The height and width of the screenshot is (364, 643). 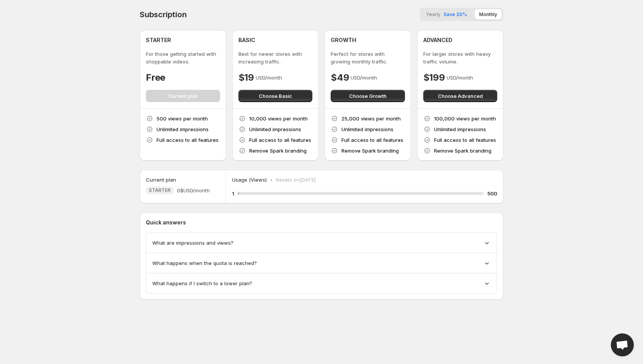 I want to click on p: 25,000 views per month, so click(x=371, y=119).